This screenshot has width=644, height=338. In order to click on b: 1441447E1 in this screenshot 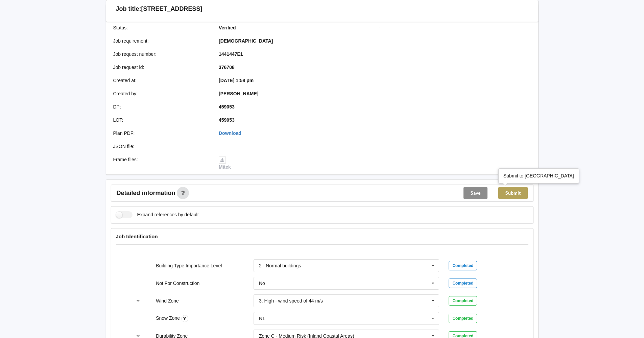, I will do `click(231, 54)`.